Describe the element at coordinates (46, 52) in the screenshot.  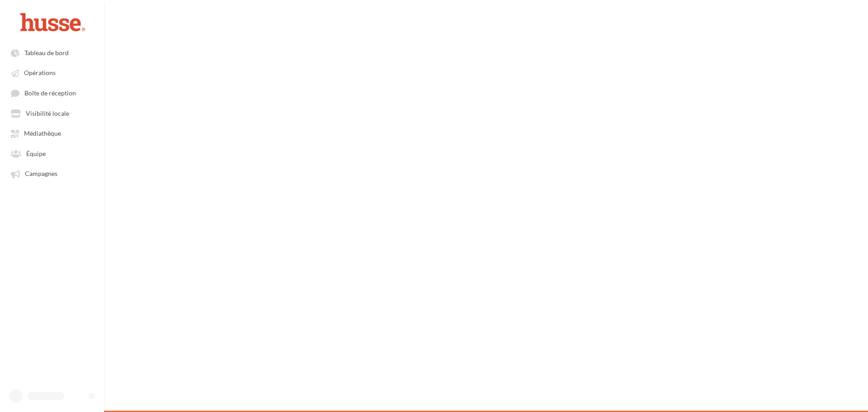
I see `span: Tableau de bord` at that location.